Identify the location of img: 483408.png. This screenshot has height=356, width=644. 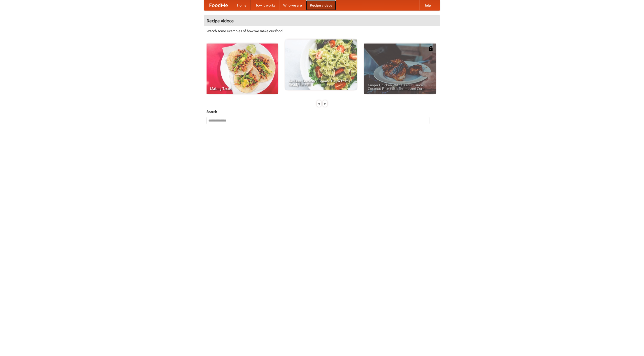
(431, 49).